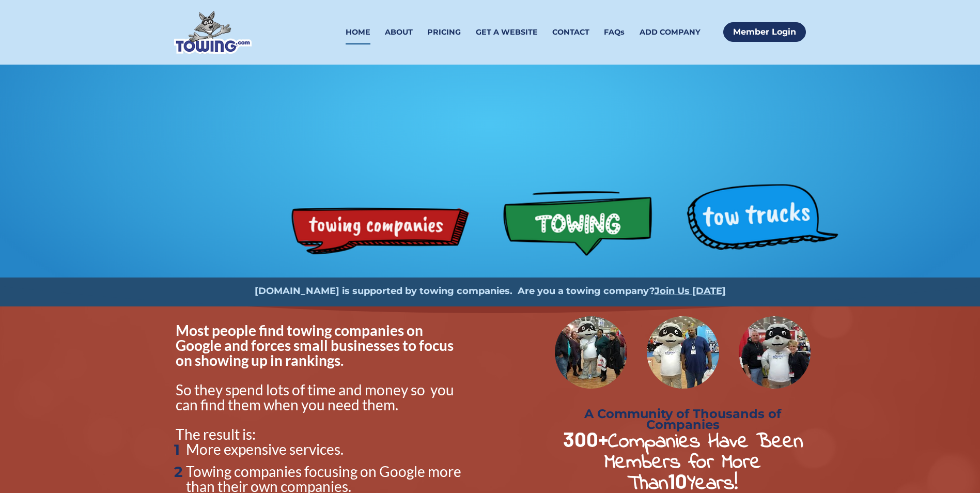 The width and height of the screenshot is (980, 493). Describe the element at coordinates (585, 439) in the screenshot. I see `strong: 300+` at that location.